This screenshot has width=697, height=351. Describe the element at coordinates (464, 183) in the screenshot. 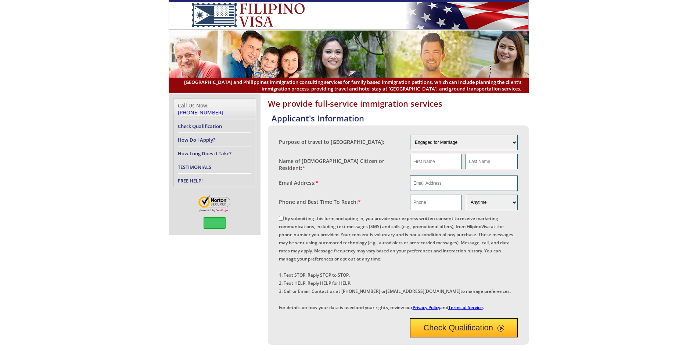

I see `input: Email Address` at that location.